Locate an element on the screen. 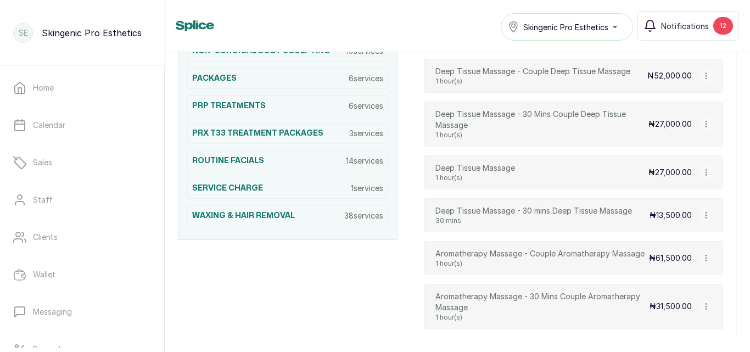 The width and height of the screenshot is (750, 352). a: Wallet is located at coordinates (82, 275).